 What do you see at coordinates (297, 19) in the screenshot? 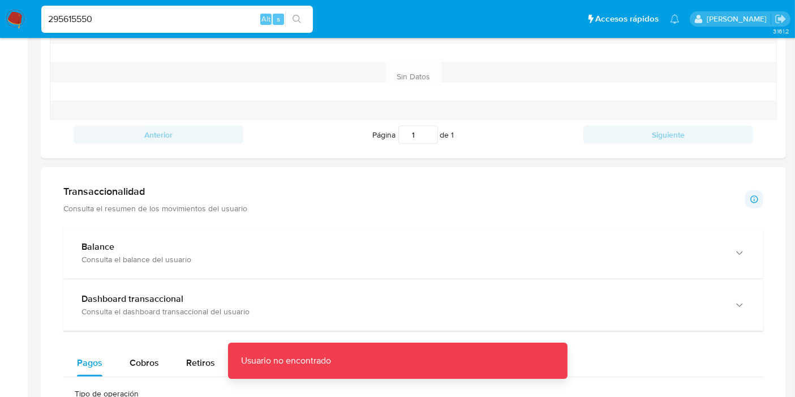
I see `button: search-icon` at bounding box center [297, 19].